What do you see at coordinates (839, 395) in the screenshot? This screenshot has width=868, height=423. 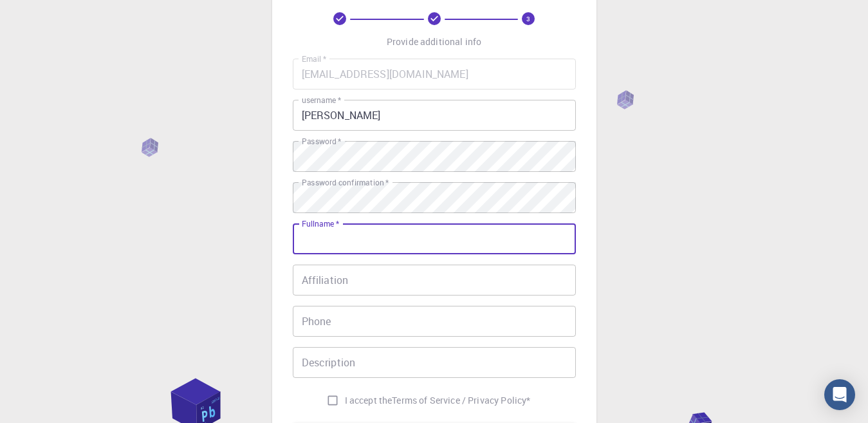 I see `div: Open Intercom Messenger` at bounding box center [839, 395].